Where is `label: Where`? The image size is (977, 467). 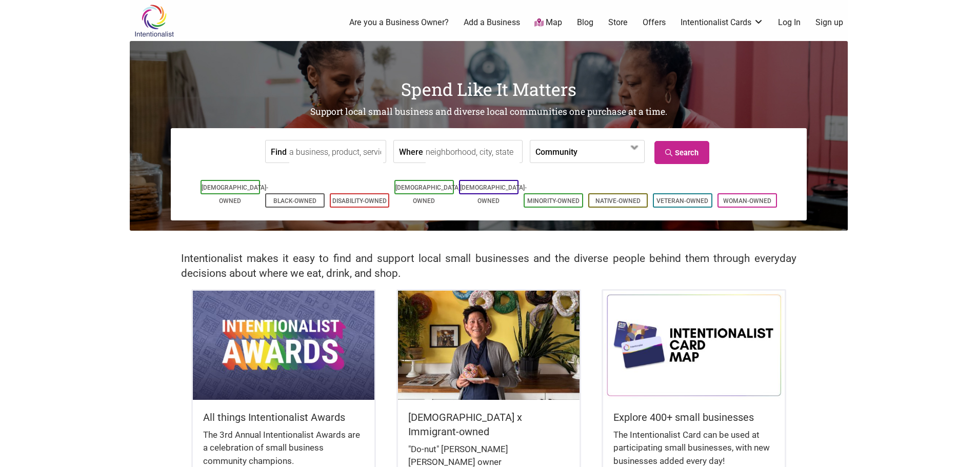 label: Where is located at coordinates (411, 151).